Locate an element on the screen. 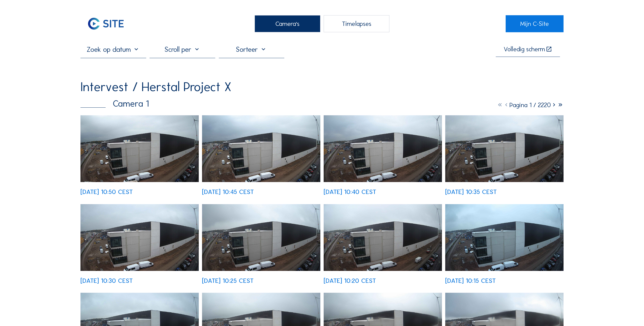 The image size is (644, 326). img: image_53673101 is located at coordinates (504, 149).